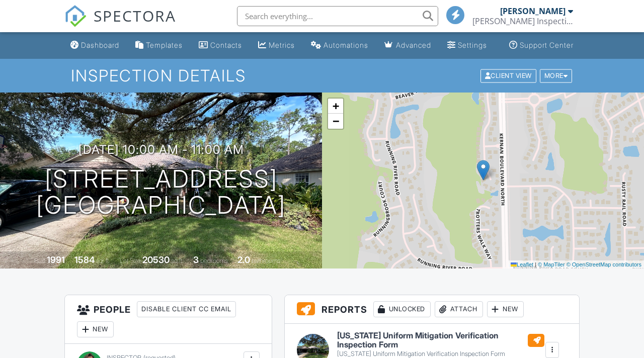 The image size is (644, 358). Describe the element at coordinates (402, 310) in the screenshot. I see `div: Unlocked` at that location.